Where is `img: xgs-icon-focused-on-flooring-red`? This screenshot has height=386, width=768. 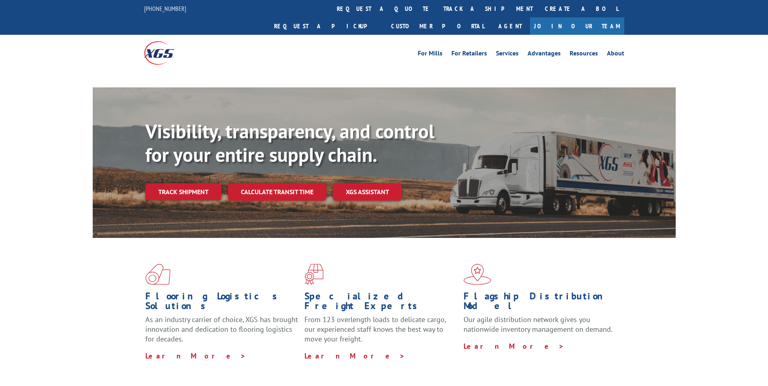 img: xgs-icon-focused-on-flooring-red is located at coordinates (314, 274).